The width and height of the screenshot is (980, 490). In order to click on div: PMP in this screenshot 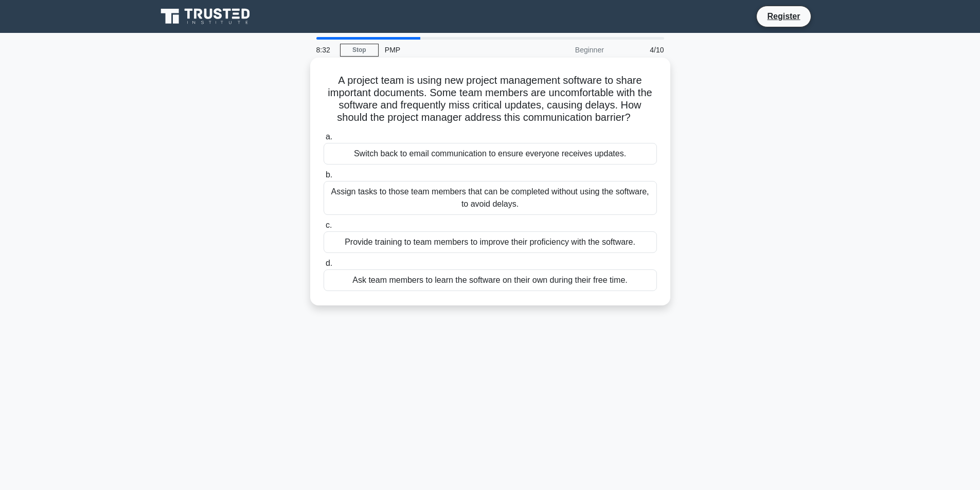, I will do `click(450, 50)`.